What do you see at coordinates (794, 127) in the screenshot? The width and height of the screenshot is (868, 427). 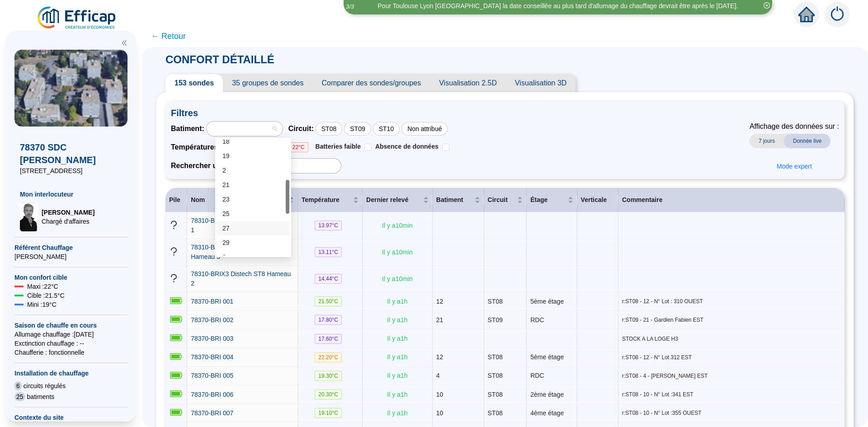 I see `span: Affichage des données sur :` at bounding box center [794, 127].